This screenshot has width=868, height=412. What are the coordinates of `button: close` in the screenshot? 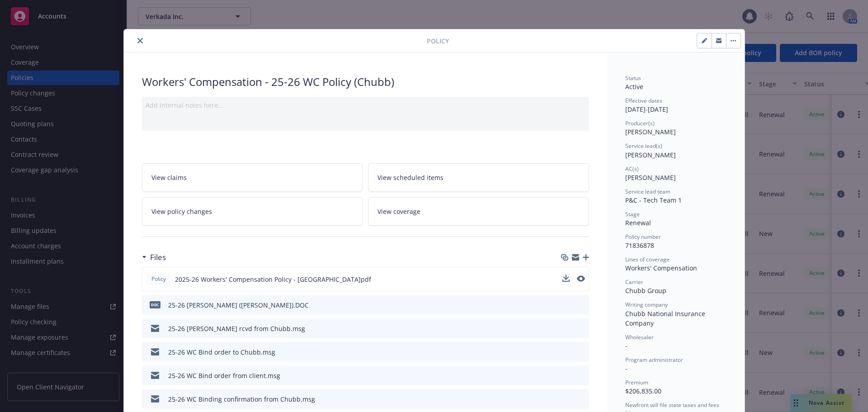 It's located at (140, 41).